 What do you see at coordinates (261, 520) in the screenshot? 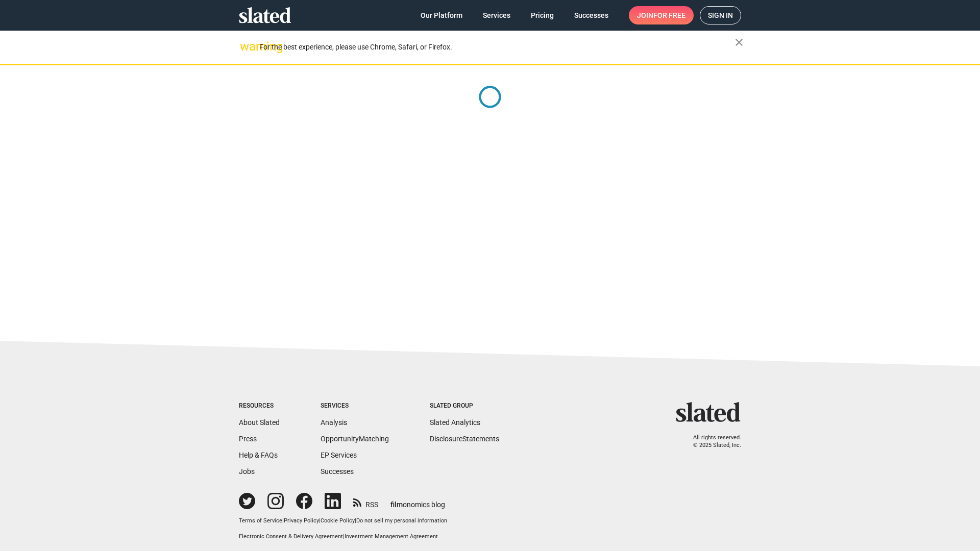
I see `a: Terms of Service` at bounding box center [261, 520].